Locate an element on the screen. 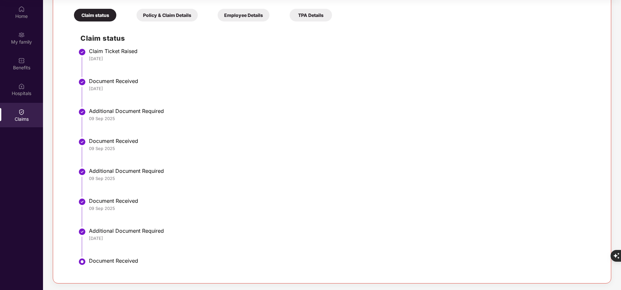  img: svg+xml;base64,PHN2ZyBpZD0iSG9zcGl0YWxzIiB4bWxucz0iaHR0cDovL3d3dy53My5vcmcvMjAwMC9zdmciIHdpZHRoPS... is located at coordinates (22, 86).